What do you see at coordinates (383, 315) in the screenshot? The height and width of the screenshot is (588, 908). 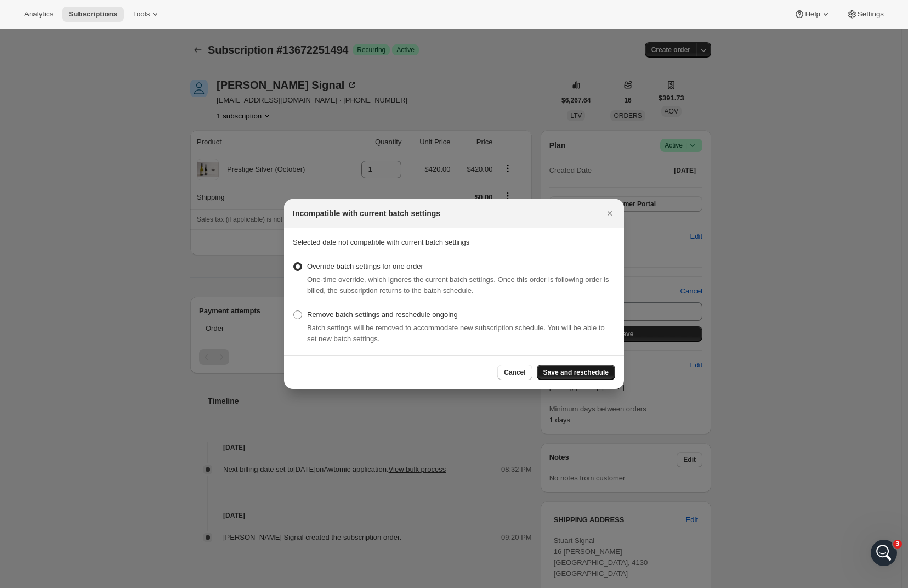 I see `span: Remove batch settings and reschedule ongoing` at bounding box center [383, 315].